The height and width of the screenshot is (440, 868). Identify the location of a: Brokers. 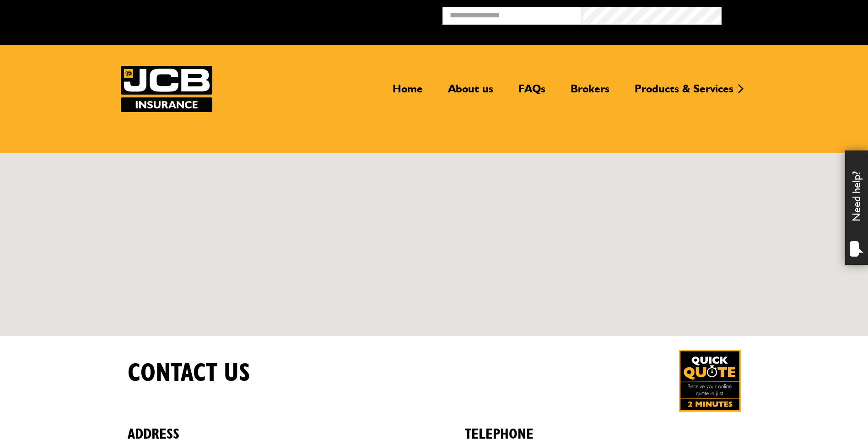
(589, 93).